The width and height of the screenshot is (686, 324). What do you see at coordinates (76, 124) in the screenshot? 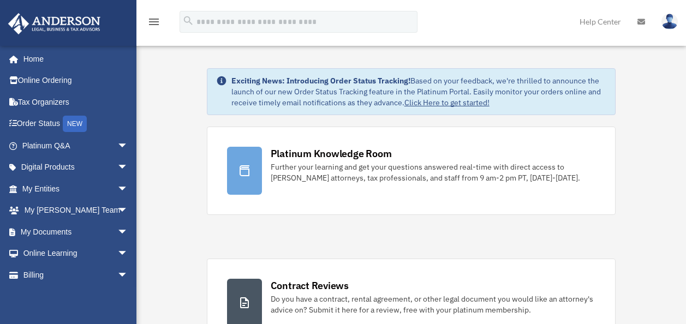
I see `a: Order StatusNEW` at bounding box center [76, 124].